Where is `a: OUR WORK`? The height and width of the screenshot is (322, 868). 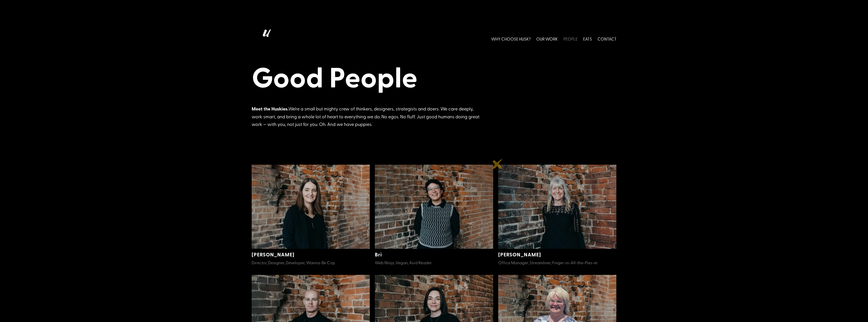 a: OUR WORK is located at coordinates (547, 38).